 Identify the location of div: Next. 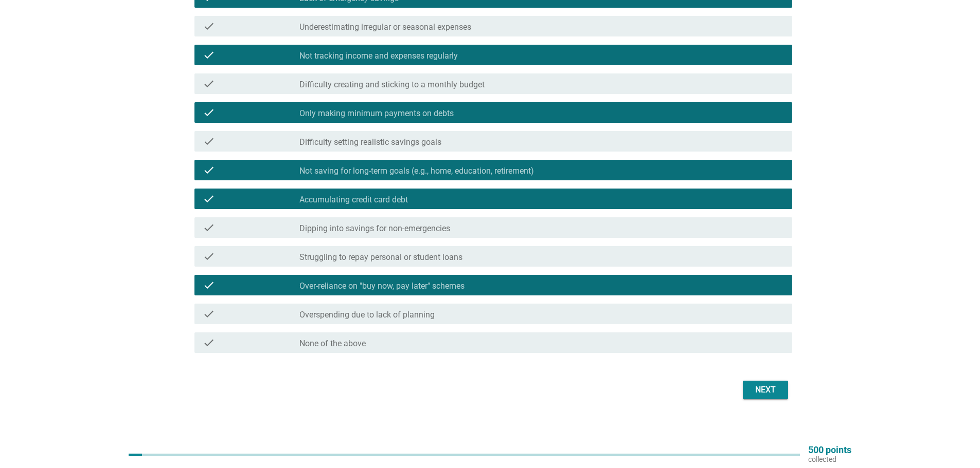
(765, 390).